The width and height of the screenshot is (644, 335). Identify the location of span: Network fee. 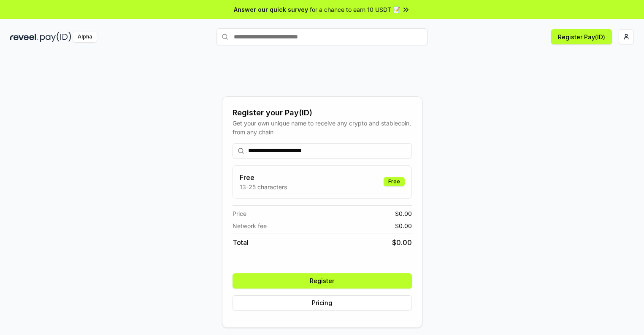
(249, 225).